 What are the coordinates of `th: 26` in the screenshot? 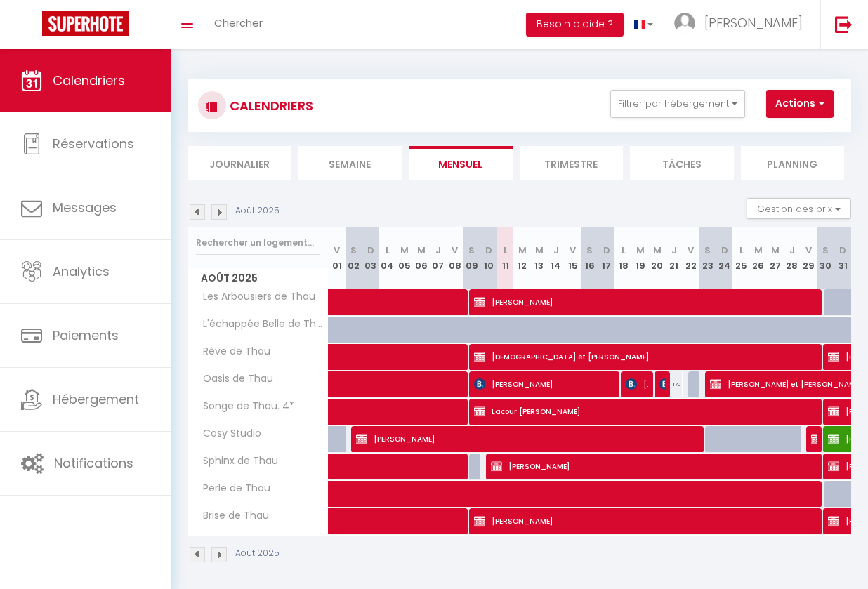 It's located at (758, 257).